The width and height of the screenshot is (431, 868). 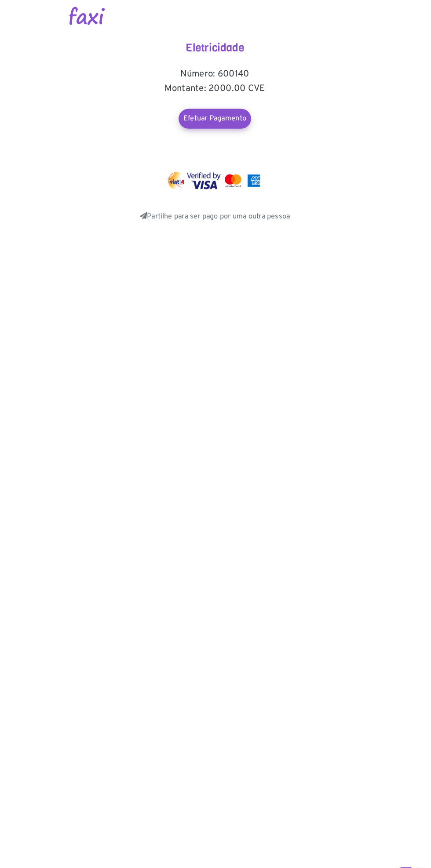 I want to click on h4: Eletricidade, so click(x=215, y=50).